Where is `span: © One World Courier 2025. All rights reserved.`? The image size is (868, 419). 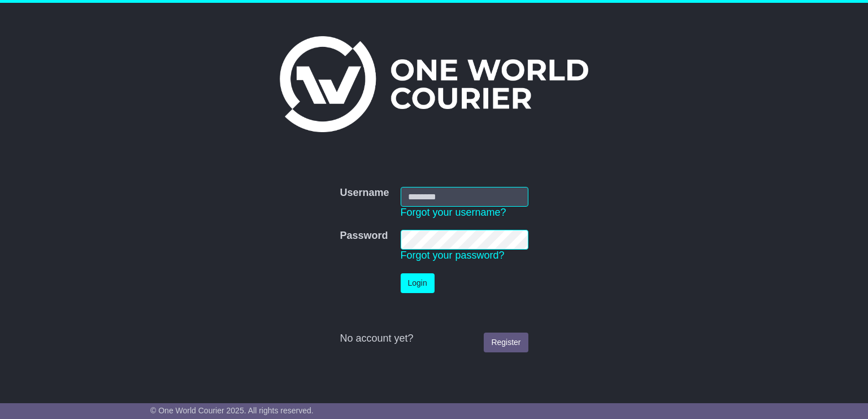 span: © One World Courier 2025. All rights reserved. is located at coordinates (231, 411).